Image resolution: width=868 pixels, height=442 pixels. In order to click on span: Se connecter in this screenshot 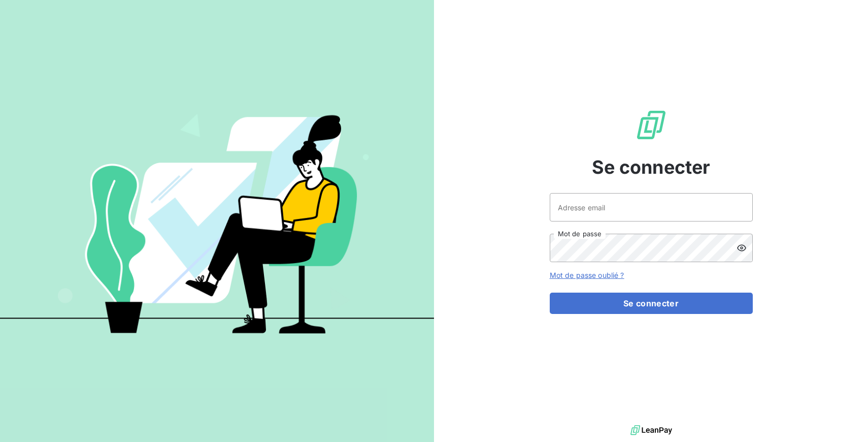, I will do `click(652, 167)`.